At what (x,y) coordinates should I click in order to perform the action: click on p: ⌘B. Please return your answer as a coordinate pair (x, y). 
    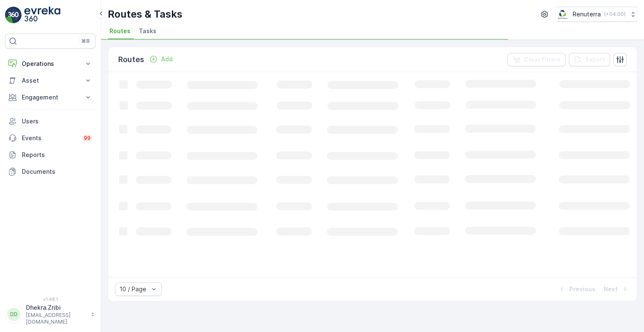
    Looking at the image, I should click on (86, 41).